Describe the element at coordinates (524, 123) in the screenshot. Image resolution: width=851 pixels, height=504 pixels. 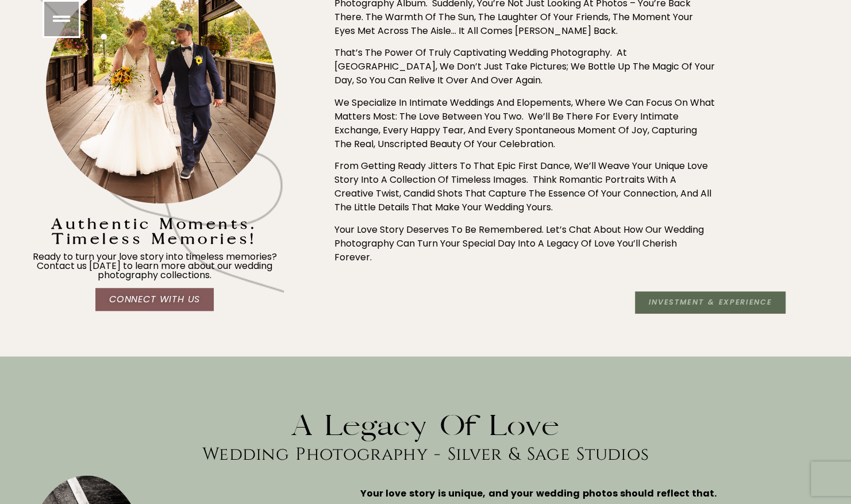
I see `span: We specialize in intimate weddings and elopements, where we can focus on what matters most: the l...` at that location.